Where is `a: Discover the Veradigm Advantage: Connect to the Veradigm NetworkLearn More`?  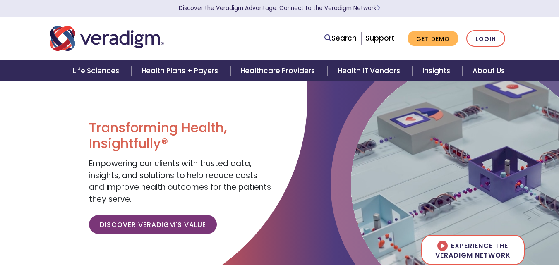
a: Discover the Veradigm Advantage: Connect to the Veradigm NetworkLearn More is located at coordinates (279, 8).